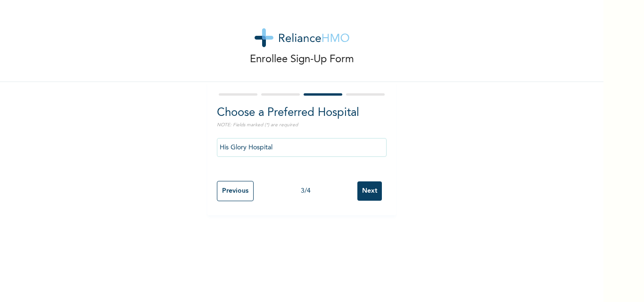 The height and width of the screenshot is (302, 644). Describe the element at coordinates (370, 191) in the screenshot. I see `input: Next` at that location.